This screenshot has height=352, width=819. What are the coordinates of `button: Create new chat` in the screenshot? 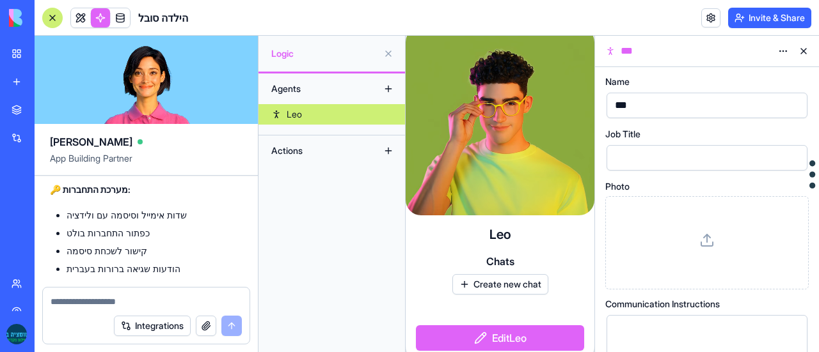 It's located at (500, 285).